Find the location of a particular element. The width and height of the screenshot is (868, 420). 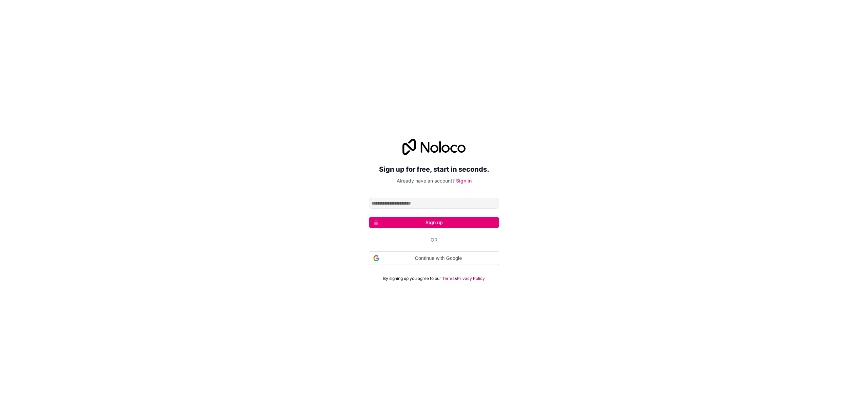

input: Email address is located at coordinates (434, 203).